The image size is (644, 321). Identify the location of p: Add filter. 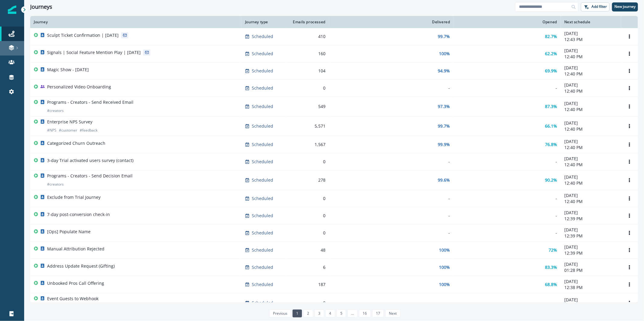
(599, 7).